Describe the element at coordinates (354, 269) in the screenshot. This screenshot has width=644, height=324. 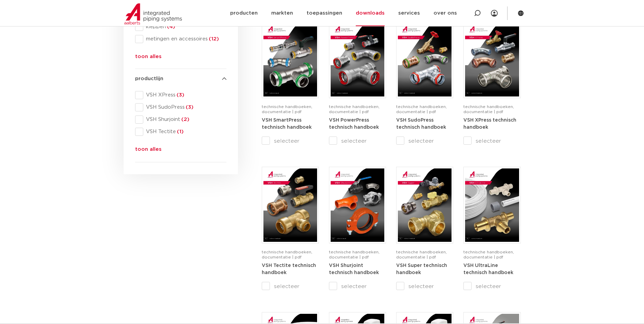
I see `strong: VSH Shurjoint technisch handboek` at that location.